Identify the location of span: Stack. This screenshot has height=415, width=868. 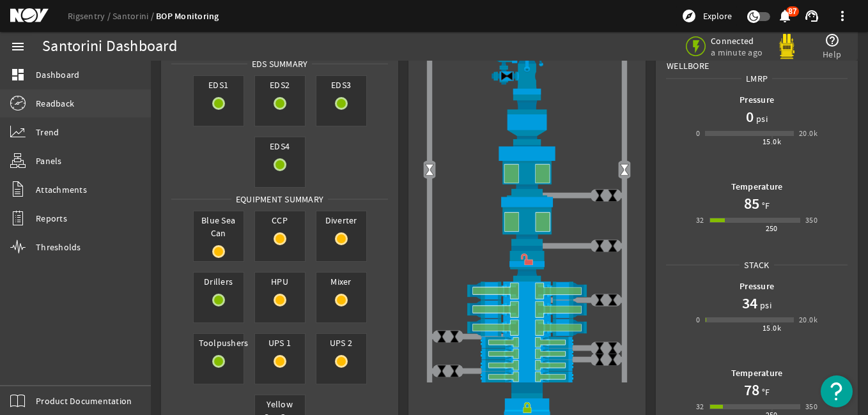
(756, 265).